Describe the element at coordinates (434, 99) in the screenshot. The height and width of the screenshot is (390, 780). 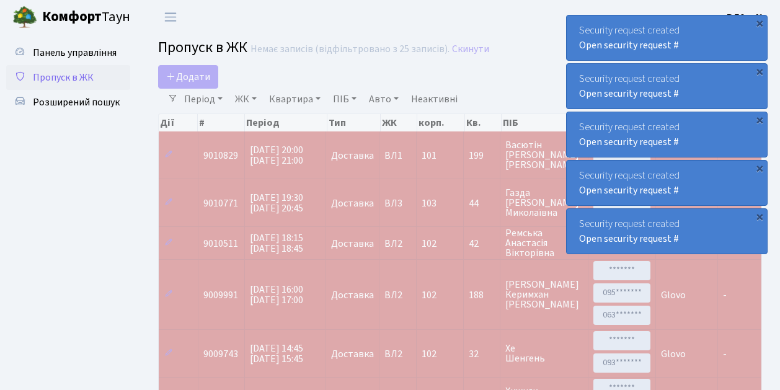
I see `a: Неактивні` at that location.